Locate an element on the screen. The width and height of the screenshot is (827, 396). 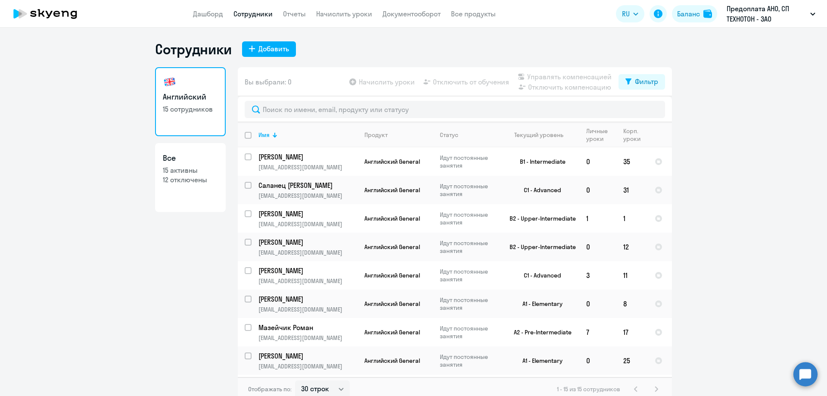
a: Все15 активны12 отключены is located at coordinates (190, 177).